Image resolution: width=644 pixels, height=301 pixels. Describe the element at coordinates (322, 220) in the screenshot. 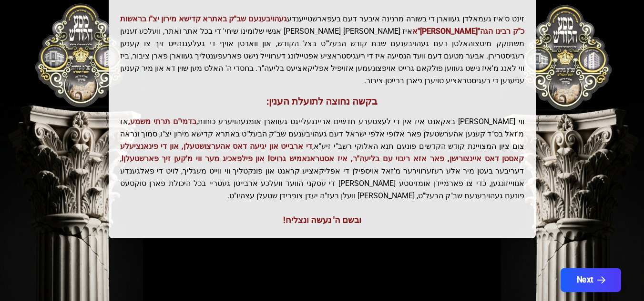

I see `div: ובשם ה' נעשה ונצליח!` at that location.